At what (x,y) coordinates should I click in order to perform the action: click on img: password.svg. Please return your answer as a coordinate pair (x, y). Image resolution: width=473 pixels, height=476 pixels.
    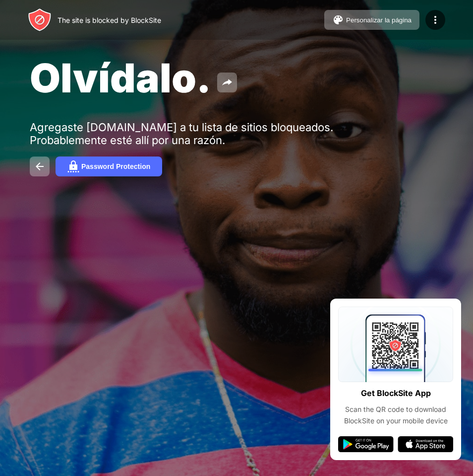
    Looking at the image, I should click on (73, 166).